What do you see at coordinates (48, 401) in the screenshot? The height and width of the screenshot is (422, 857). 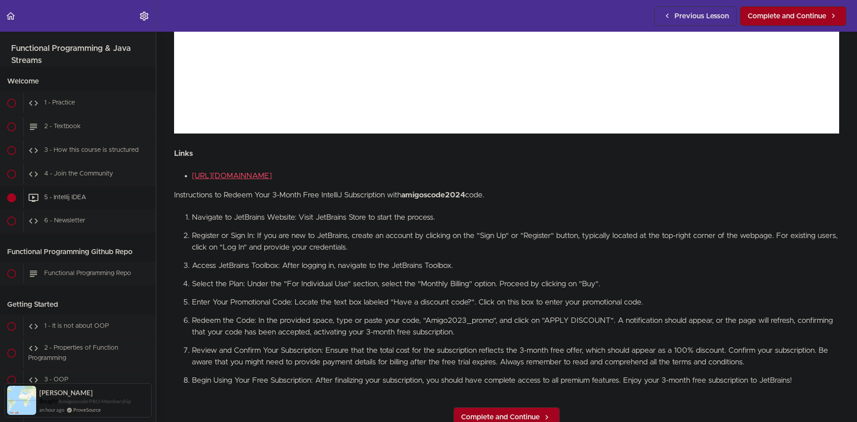 I see `span: Bought` at bounding box center [48, 401].